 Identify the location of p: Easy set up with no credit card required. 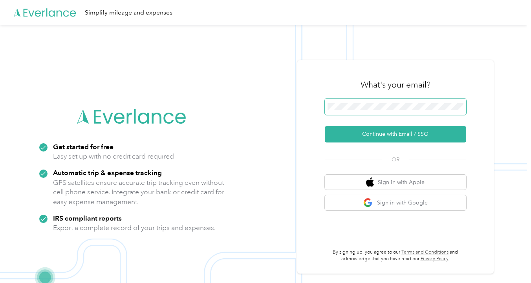
(113, 156).